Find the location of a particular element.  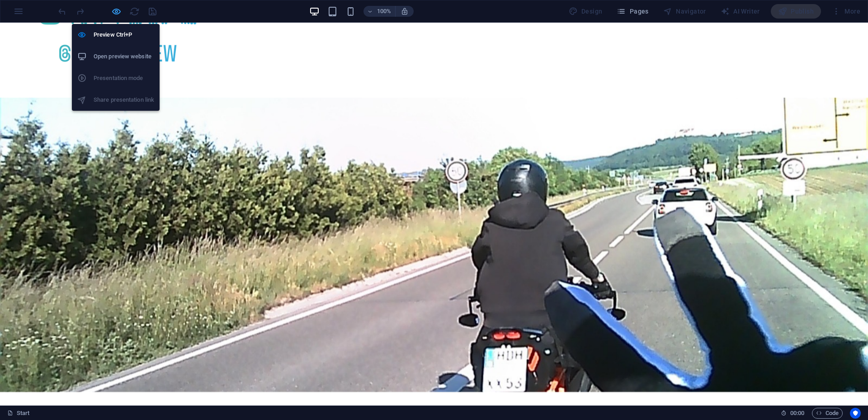

i: On resize automatically adjust zoom level to fit chosen device. is located at coordinates (405, 11).